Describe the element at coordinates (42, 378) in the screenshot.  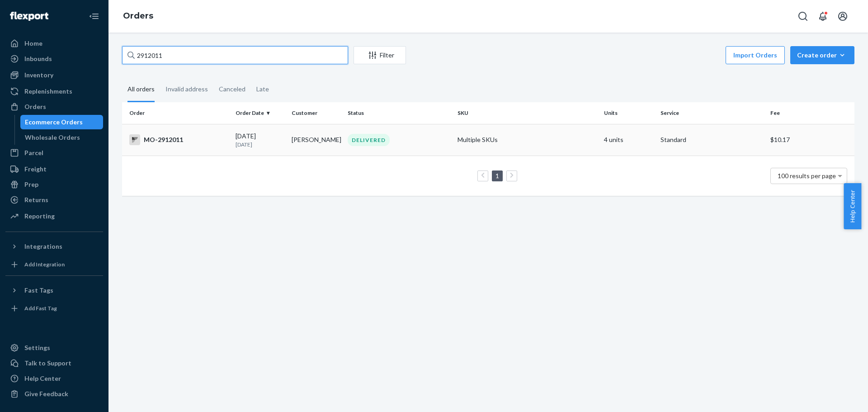
I see `div: Help Center` at that location.